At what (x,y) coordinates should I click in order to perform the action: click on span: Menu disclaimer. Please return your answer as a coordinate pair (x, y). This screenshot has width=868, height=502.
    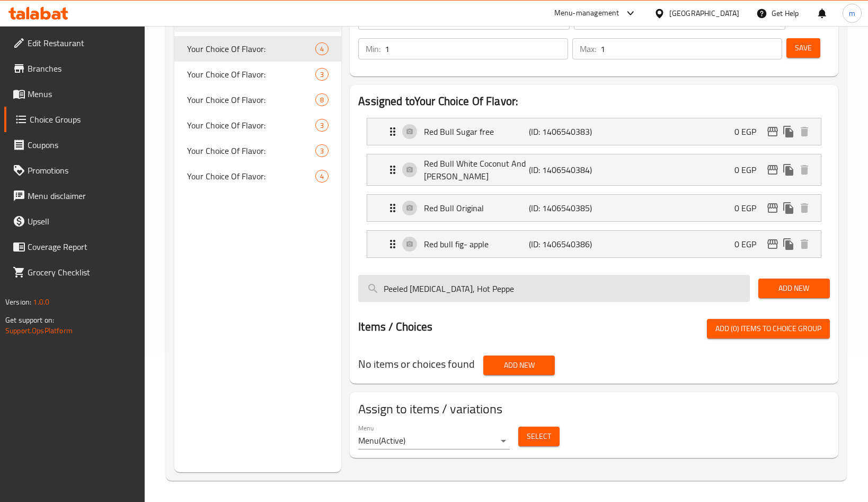
    Looking at the image, I should click on (82, 195).